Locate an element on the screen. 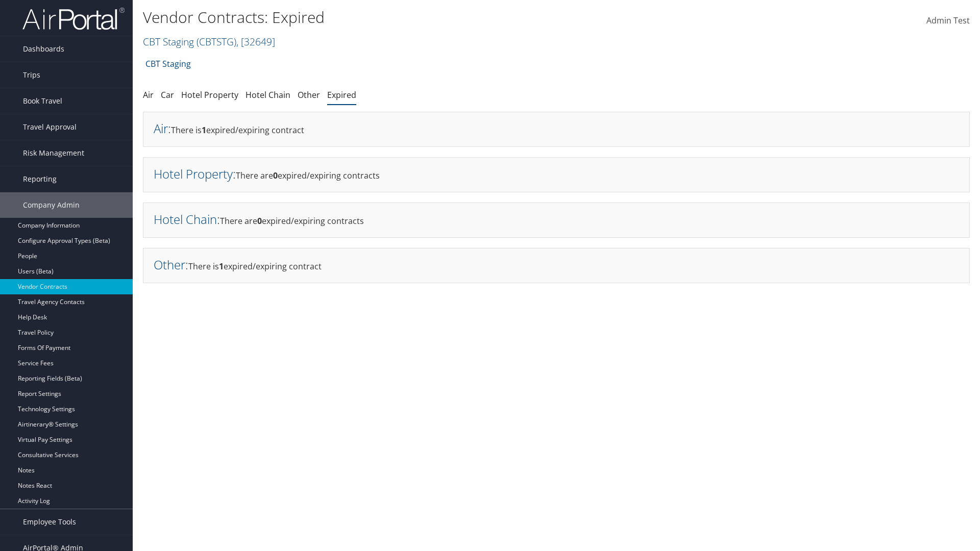 The width and height of the screenshot is (980, 551). span: Reporting is located at coordinates (40, 179).